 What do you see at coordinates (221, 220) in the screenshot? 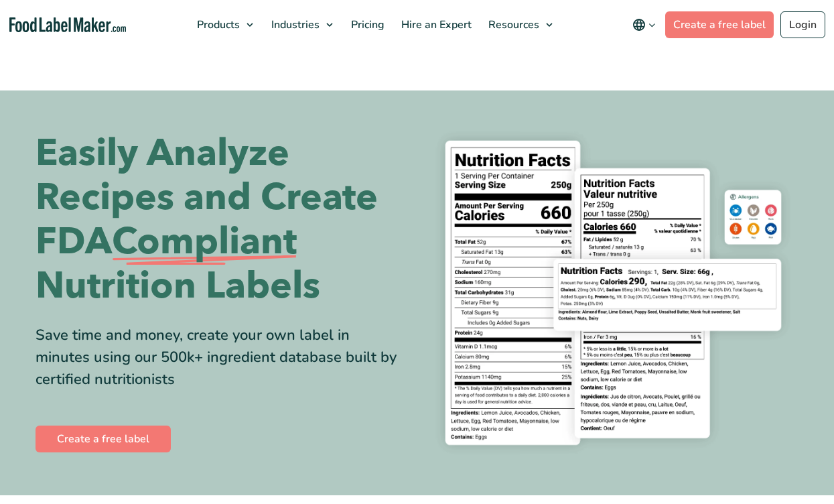
I see `h1: Easily Analyze Recipes and Create FDA Nutrition Labels` at bounding box center [221, 220].